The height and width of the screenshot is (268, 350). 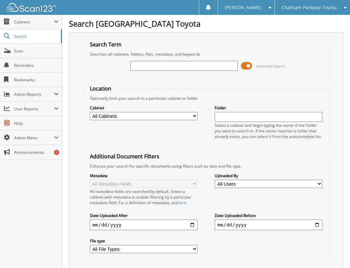 I want to click on span: Help, so click(x=36, y=123).